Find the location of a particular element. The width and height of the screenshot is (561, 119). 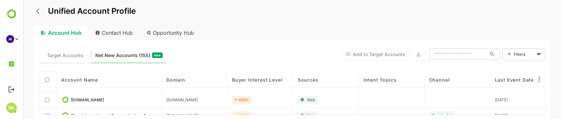

span: New is located at coordinates (134, 56).